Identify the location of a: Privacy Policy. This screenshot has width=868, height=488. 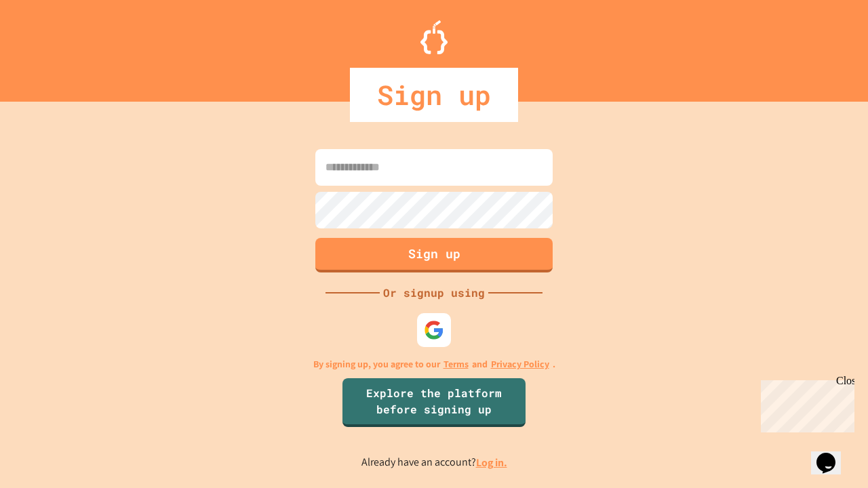
(520, 365).